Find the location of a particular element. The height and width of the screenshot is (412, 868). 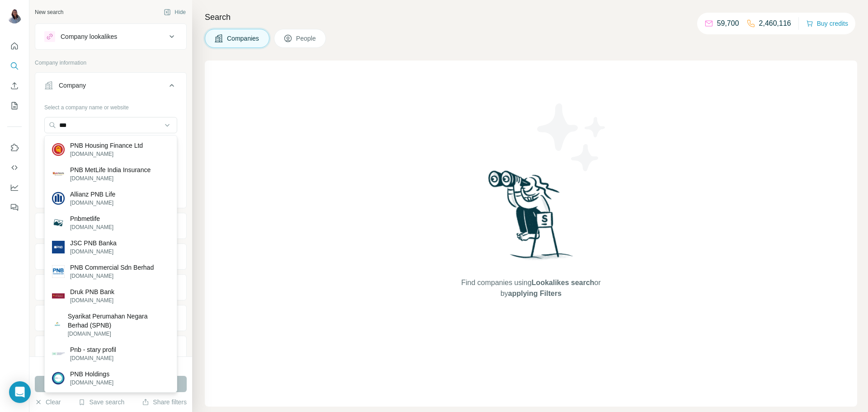

p: Pnb - stary profil is located at coordinates (93, 350).